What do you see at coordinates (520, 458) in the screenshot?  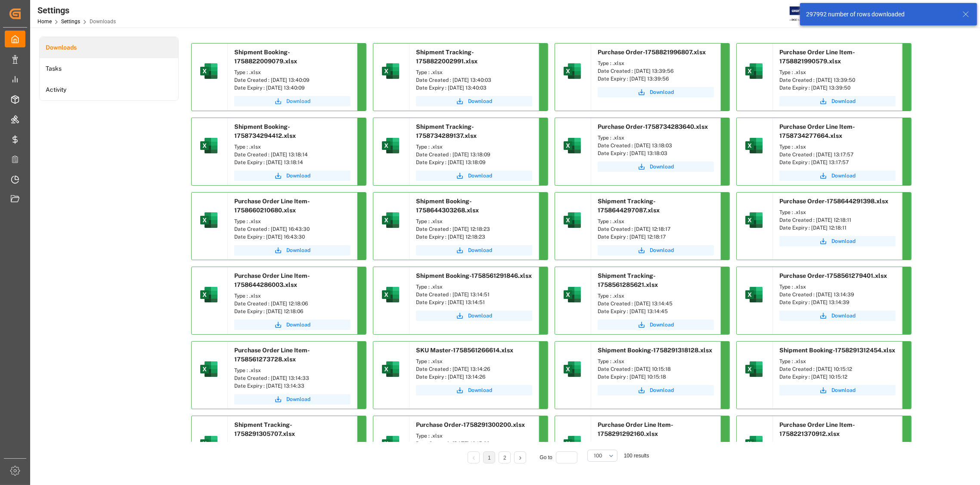 I see `li: Next Page` at bounding box center [520, 458].